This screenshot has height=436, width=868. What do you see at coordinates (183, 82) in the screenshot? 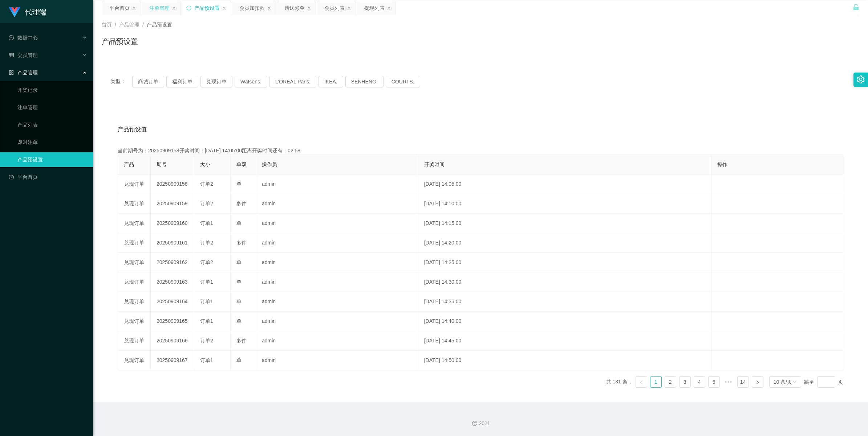
I see `button: 福利订单` at bounding box center [183, 82].